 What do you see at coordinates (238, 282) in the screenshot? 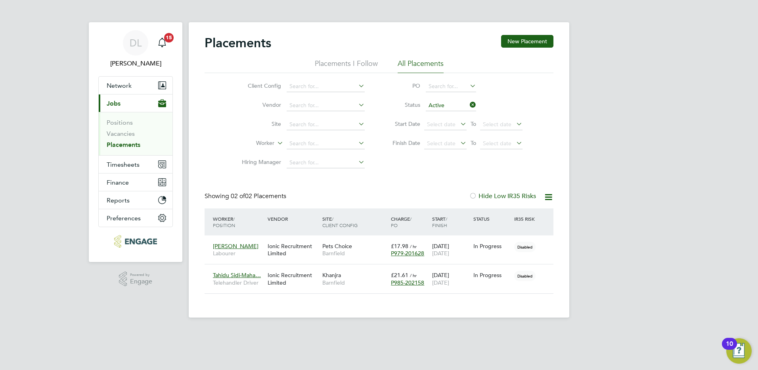
I see `span: Telehandler Driver` at bounding box center [238, 282].